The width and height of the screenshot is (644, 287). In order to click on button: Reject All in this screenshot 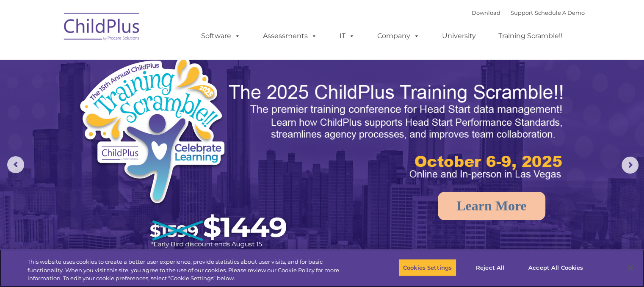, I will do `click(490, 267)`.